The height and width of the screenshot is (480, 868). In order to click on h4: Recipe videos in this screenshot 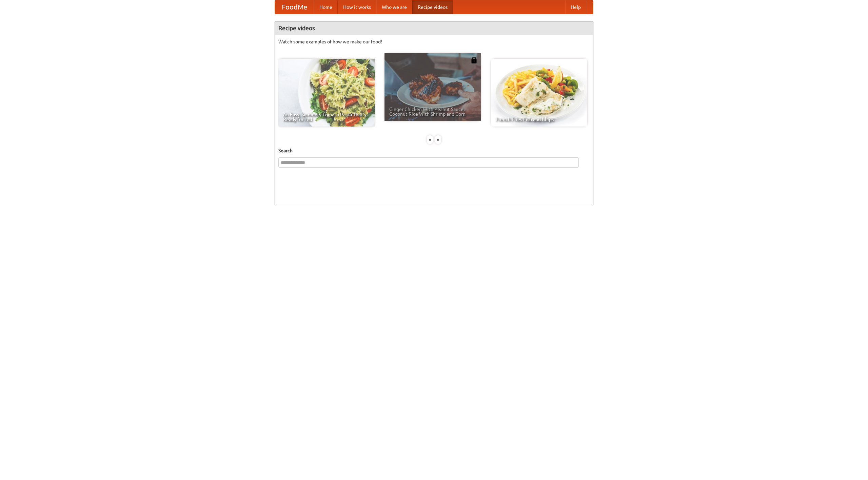, I will do `click(434, 28)`.